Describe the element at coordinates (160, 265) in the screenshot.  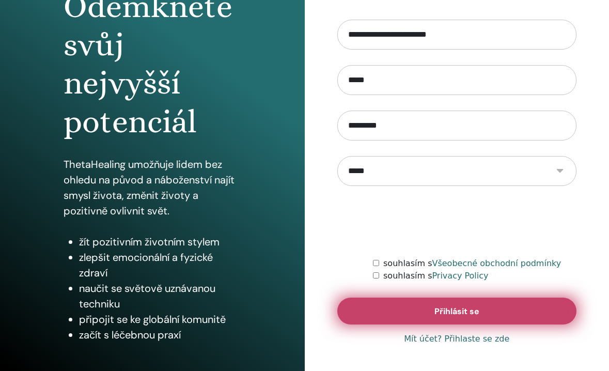
I see `li: zlepšit emocionální a fyzické zdraví` at that location.